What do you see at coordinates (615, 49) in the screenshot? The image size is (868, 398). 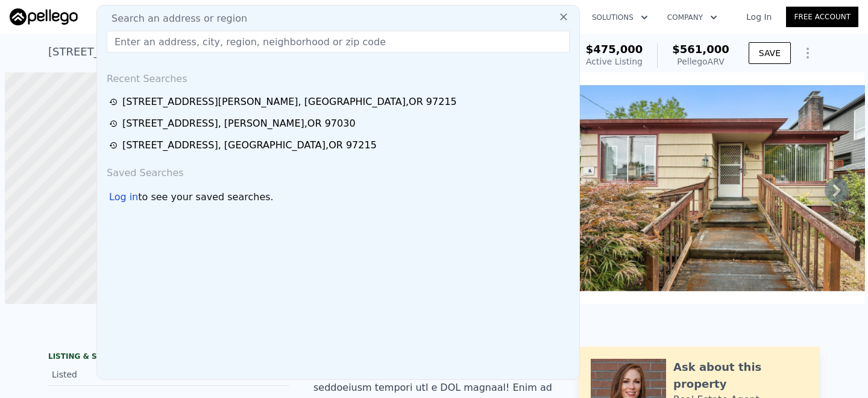 I see `span: $475,000` at bounding box center [615, 49].